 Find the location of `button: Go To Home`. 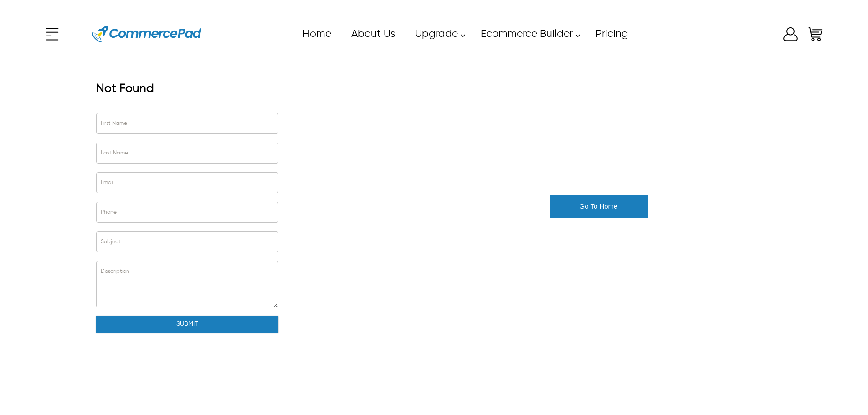

button: Go To Home is located at coordinates (599, 206).